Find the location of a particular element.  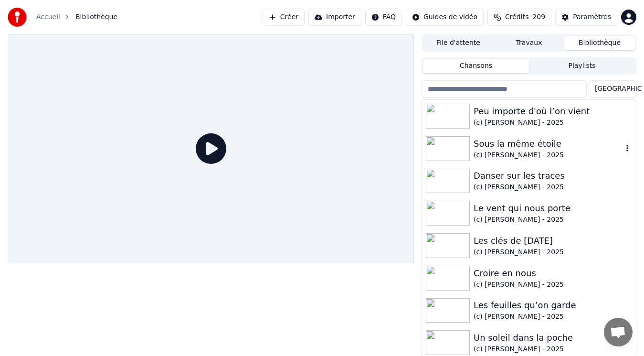

span: 209 is located at coordinates (538, 17).